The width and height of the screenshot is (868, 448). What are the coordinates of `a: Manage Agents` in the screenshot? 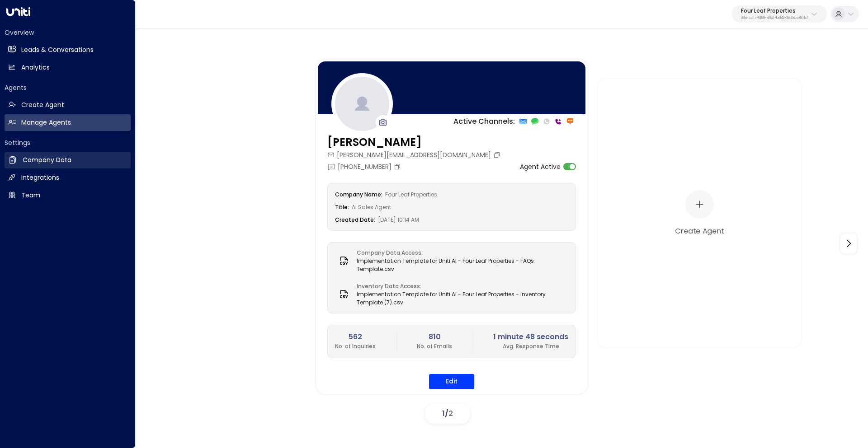 It's located at (67, 122).